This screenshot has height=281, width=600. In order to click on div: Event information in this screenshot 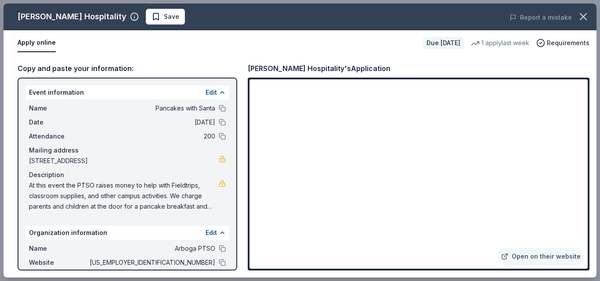, I will do `click(127, 93)`.